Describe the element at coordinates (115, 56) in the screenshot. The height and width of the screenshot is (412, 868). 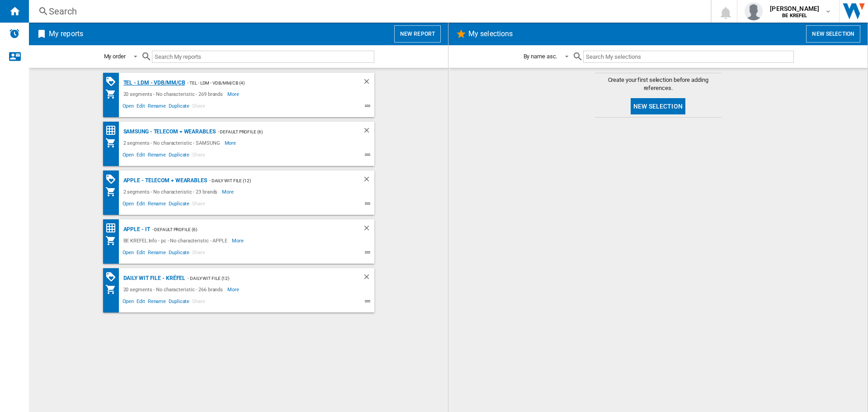
I see `div: My order` at that location.